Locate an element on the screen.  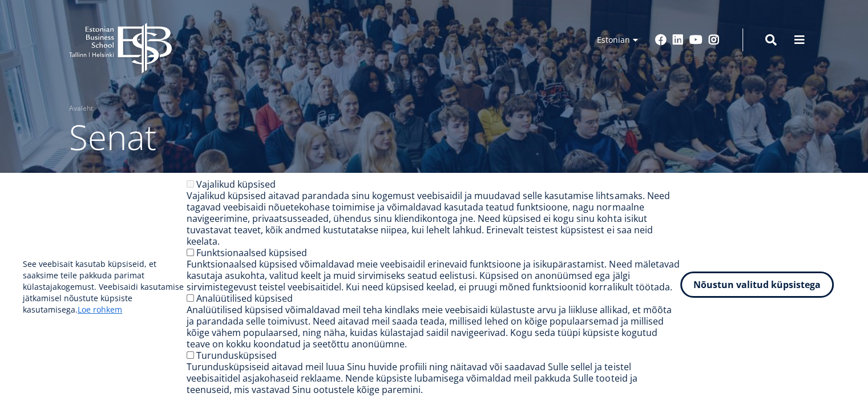
div: Analüütilised küpsised võimaldavad meil teha kindlaks meie veebisaidi külastuste arvu ja liikluse... is located at coordinates (433, 327).